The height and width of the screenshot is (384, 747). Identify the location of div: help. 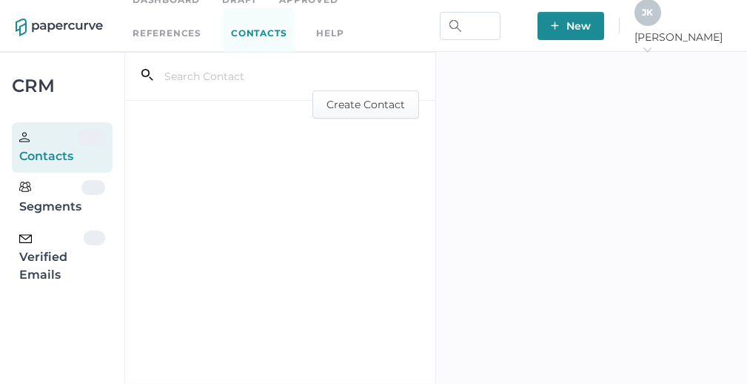
(330, 33).